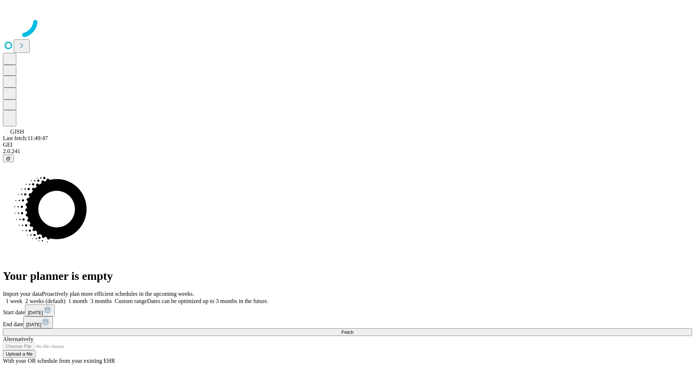 This screenshot has width=695, height=391. I want to click on button: Fetch, so click(347, 332).